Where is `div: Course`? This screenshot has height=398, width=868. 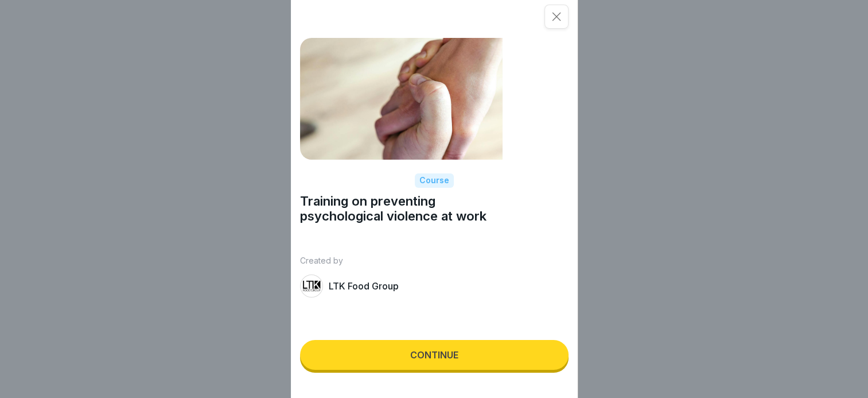 div: Course is located at coordinates (434, 180).